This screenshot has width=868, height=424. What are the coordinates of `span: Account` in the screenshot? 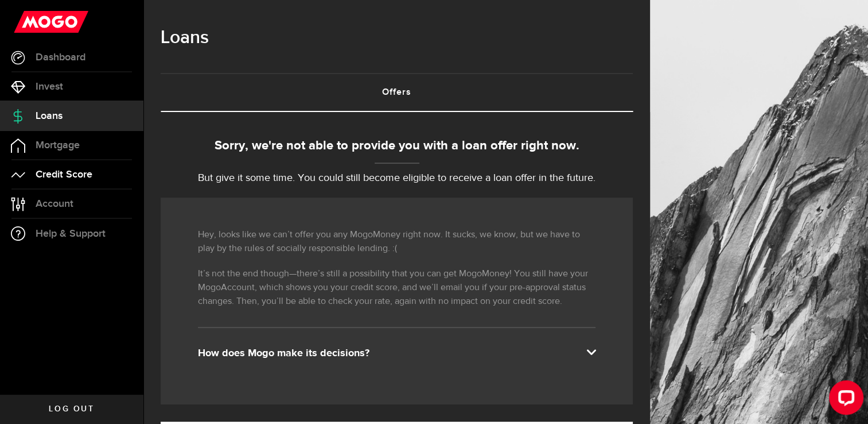 It's located at (54, 204).